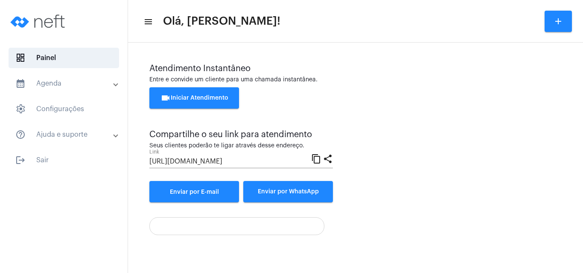 This screenshot has height=273, width=583. I want to click on div: Atendimento Instantâneo, so click(355, 69).